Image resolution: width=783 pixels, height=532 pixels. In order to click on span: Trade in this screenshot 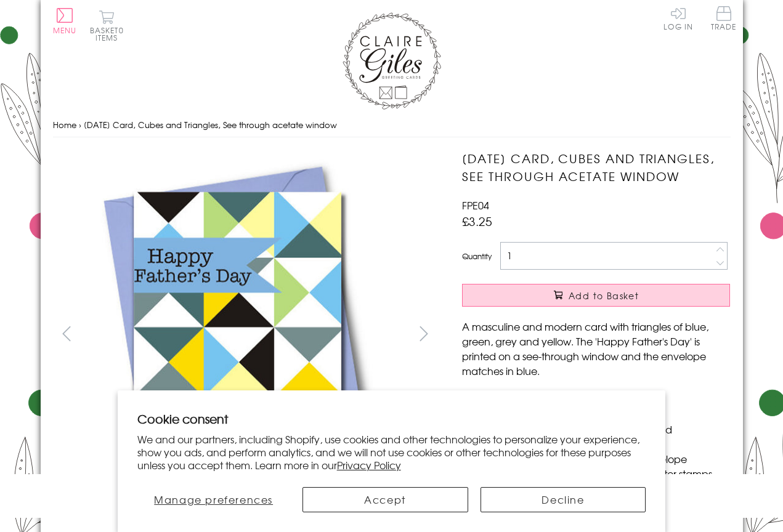, I will do `click(724, 17)`.